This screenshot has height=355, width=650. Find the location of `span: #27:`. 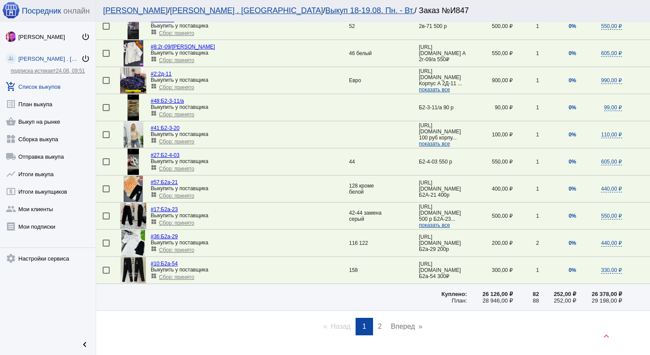

span: #27: is located at coordinates (156, 155).